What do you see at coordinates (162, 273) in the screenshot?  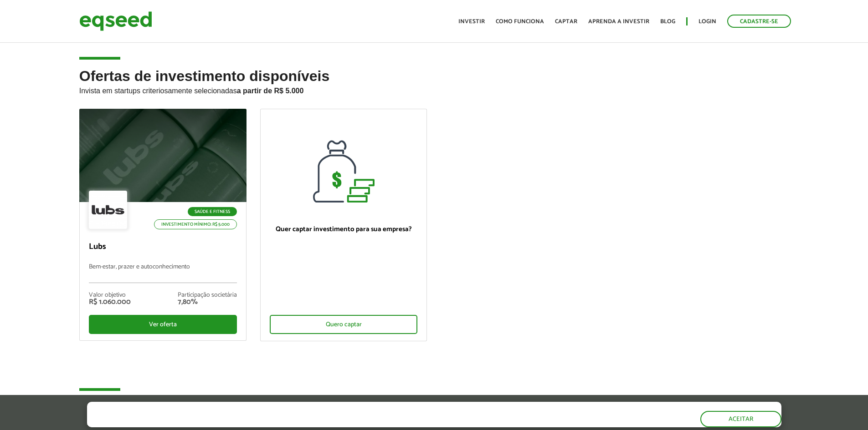 I see `p: Bem-estar, prazer e autoconhecimento` at bounding box center [162, 273].